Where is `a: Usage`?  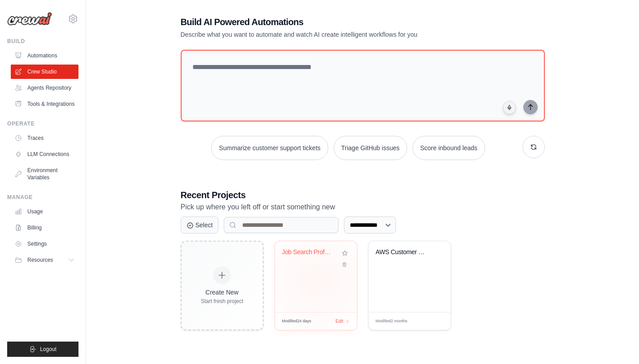
a: Usage is located at coordinates (44, 211).